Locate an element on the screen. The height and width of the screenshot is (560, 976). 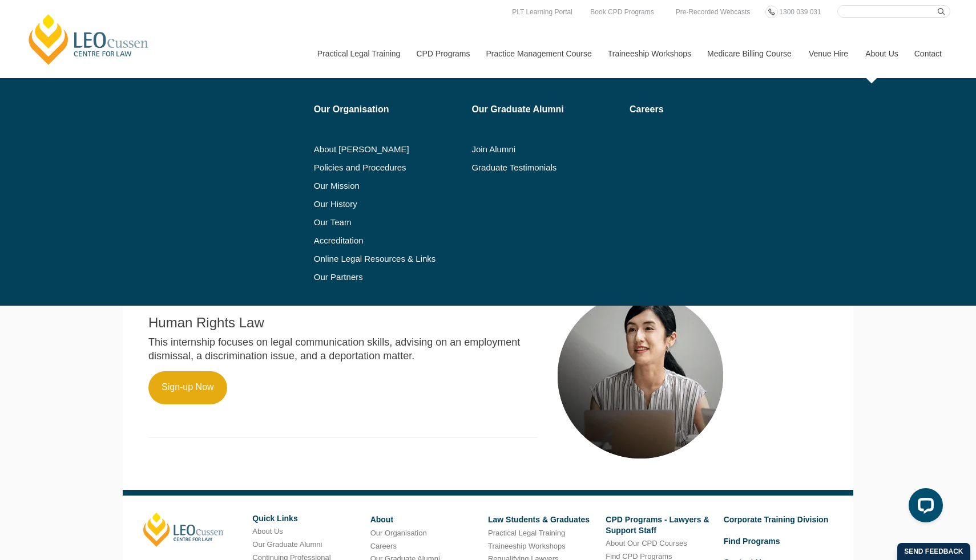
a: Sign-up Now is located at coordinates (188, 388).